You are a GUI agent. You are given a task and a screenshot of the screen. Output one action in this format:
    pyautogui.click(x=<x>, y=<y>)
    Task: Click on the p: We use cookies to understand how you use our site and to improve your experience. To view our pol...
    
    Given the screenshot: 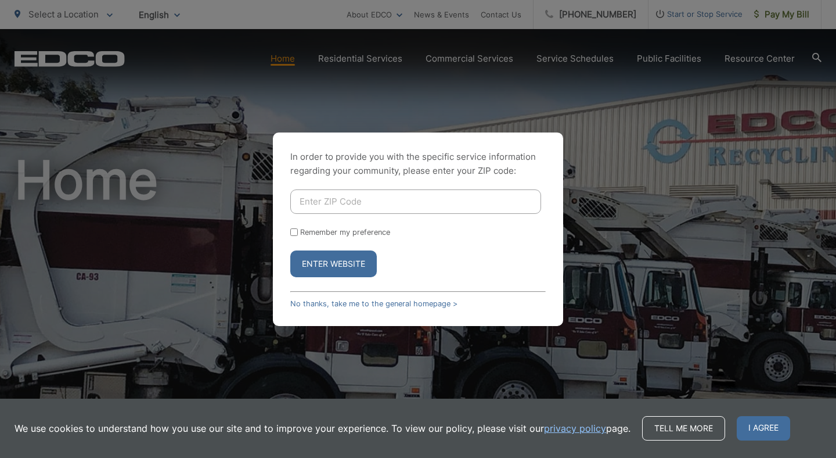 What is the action you would take?
    pyautogui.click(x=322, y=428)
    